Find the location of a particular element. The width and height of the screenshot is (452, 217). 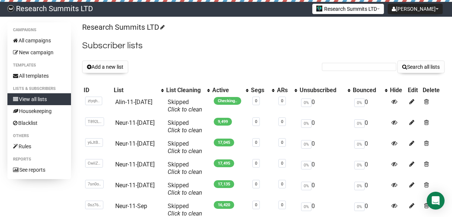

a: Neur-11-Sep is located at coordinates (131, 206).